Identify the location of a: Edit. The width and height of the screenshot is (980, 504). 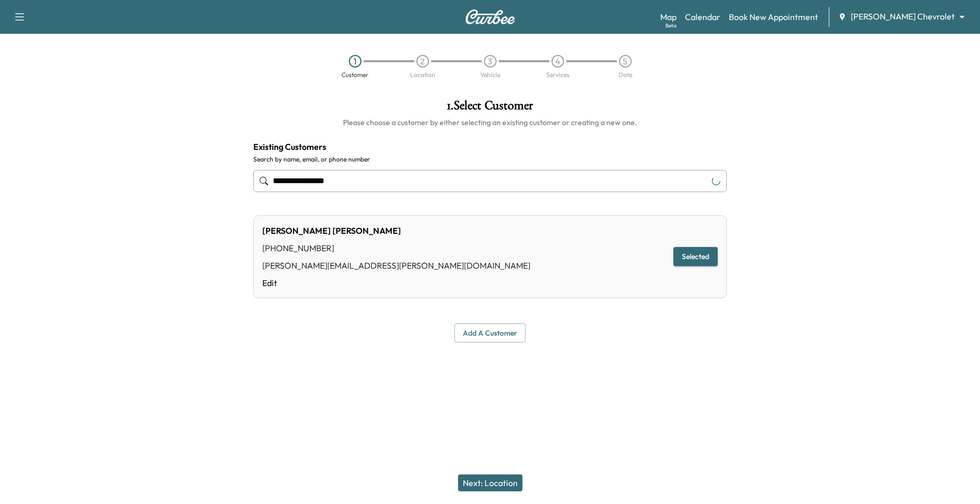
(396, 283).